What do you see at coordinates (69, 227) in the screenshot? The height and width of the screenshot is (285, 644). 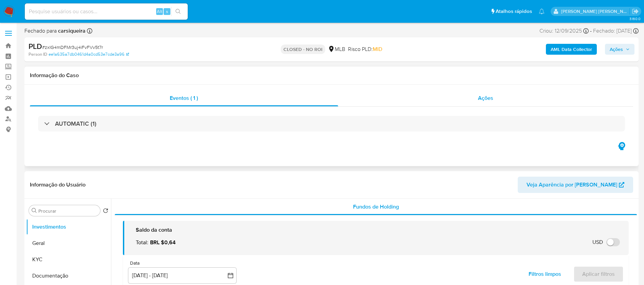 I see `button: Investimentos` at bounding box center [69, 227].